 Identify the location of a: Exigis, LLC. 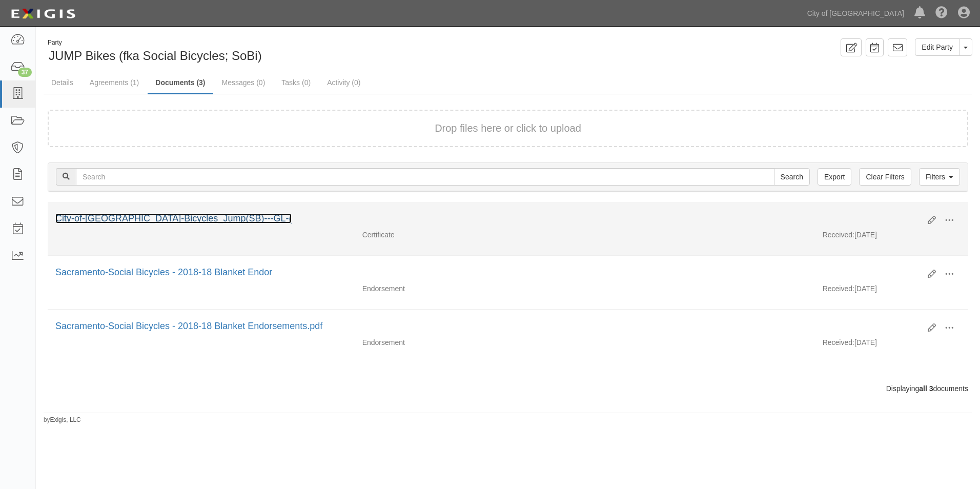
(65, 420).